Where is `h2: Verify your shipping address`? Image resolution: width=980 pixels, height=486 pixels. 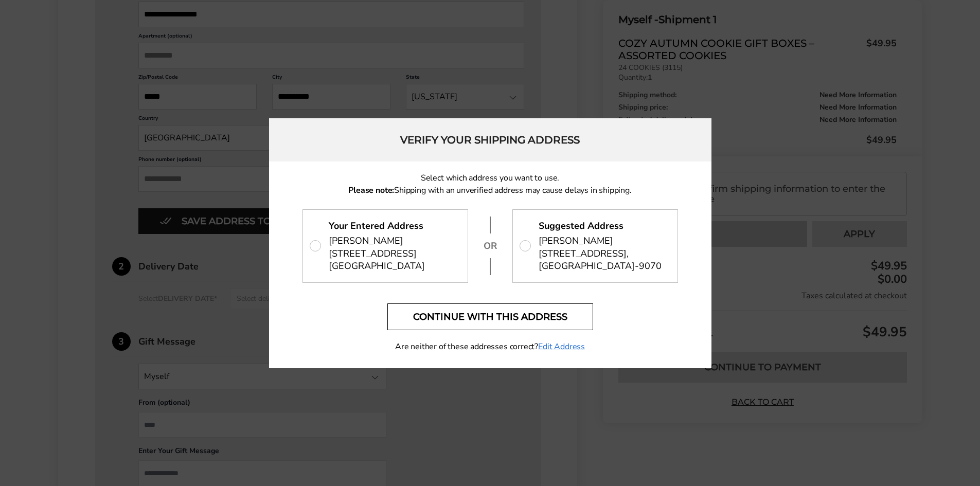
h2: Verify your shipping address is located at coordinates (490, 140).